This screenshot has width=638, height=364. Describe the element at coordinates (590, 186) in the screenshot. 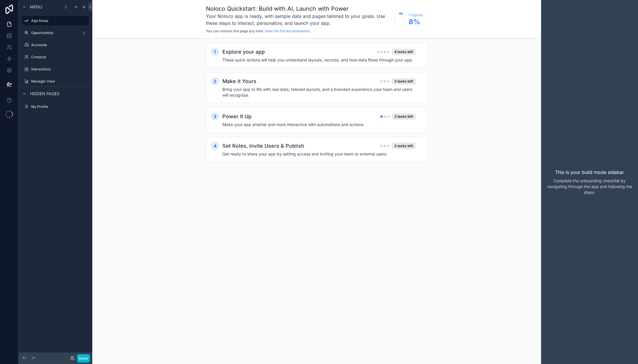

I see `p: Complete the onboarding checklist by navigating through the app and following the steps.` at that location.